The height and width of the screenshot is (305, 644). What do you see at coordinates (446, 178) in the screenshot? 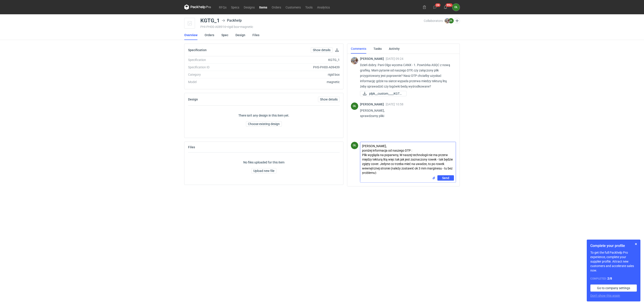
I see `button: Send` at bounding box center [446, 178].